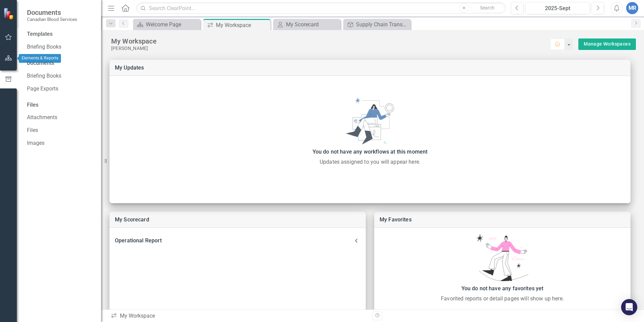 This screenshot has height=322, width=644. Describe the element at coordinates (502, 299) in the screenshot. I see `div: Favorited reports or detail pages will show up here.` at that location.